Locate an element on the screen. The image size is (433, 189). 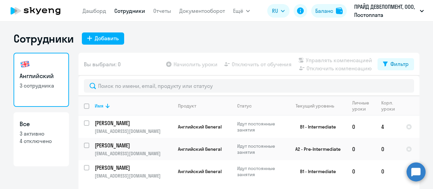
a: Отчеты is located at coordinates (162, 11).